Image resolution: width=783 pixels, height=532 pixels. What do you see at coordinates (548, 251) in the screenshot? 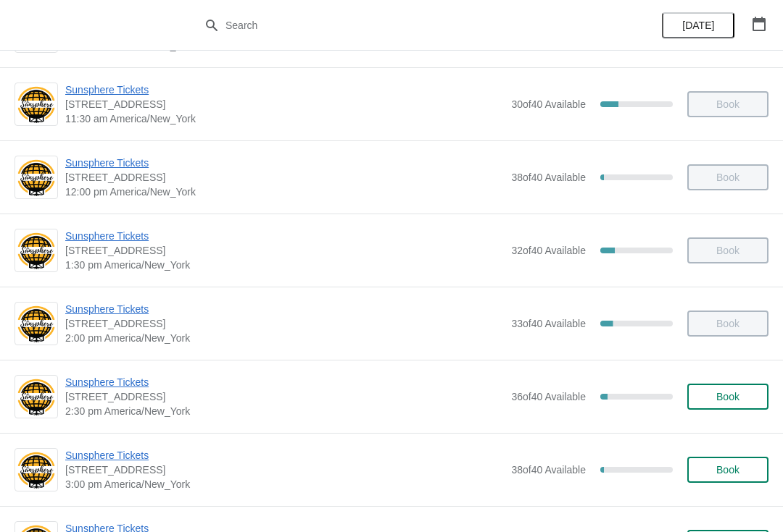
I see `span: 32 of 40 Available` at bounding box center [548, 251].